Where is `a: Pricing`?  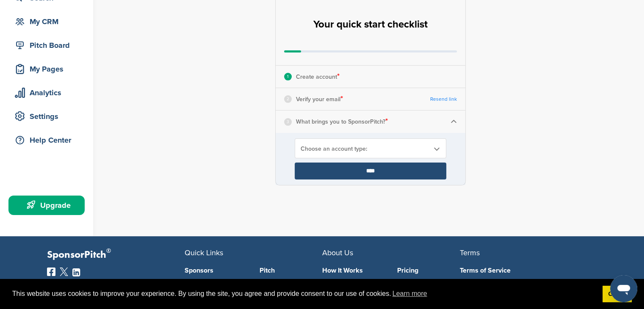 a: Pricing is located at coordinates (429, 270).